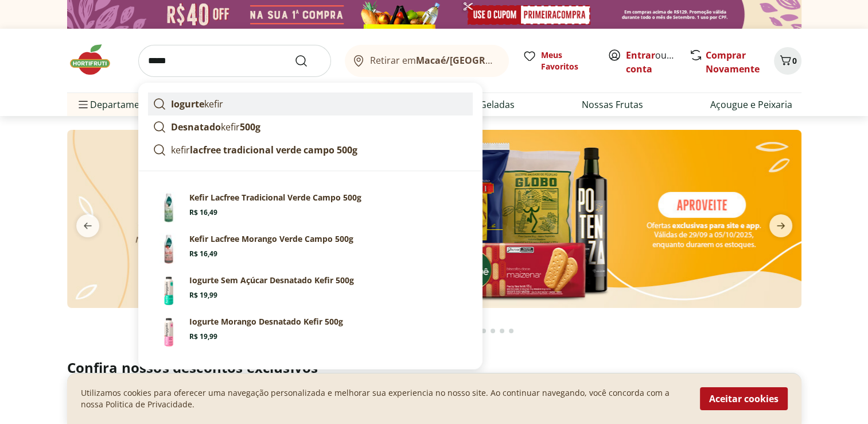 The image size is (868, 424). Describe the element at coordinates (651, 62) in the screenshot. I see `span: ou` at that location.